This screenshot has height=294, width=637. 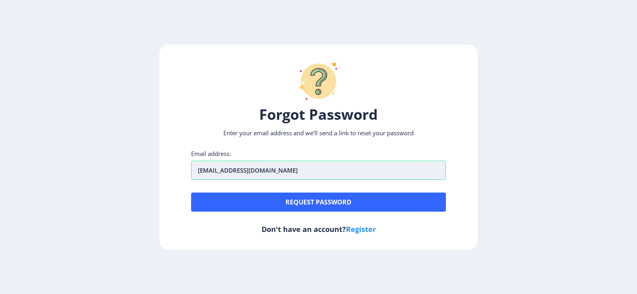 I want to click on h1: Forgot Password, so click(x=318, y=115).